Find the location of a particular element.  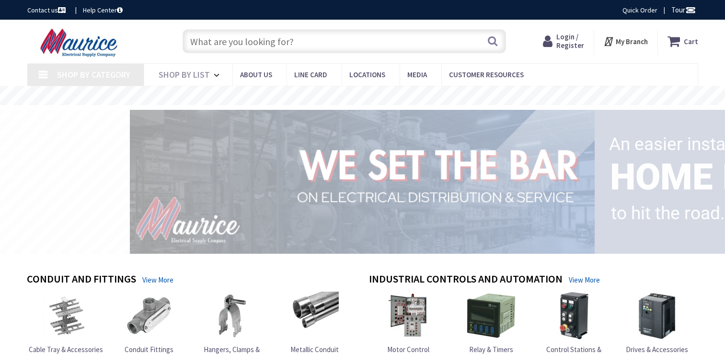

span: Metallic Conduit is located at coordinates (314, 349).